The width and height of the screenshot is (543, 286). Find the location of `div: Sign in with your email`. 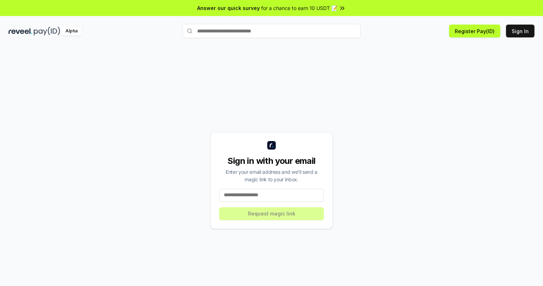

div: Sign in with your email is located at coordinates (272, 161).